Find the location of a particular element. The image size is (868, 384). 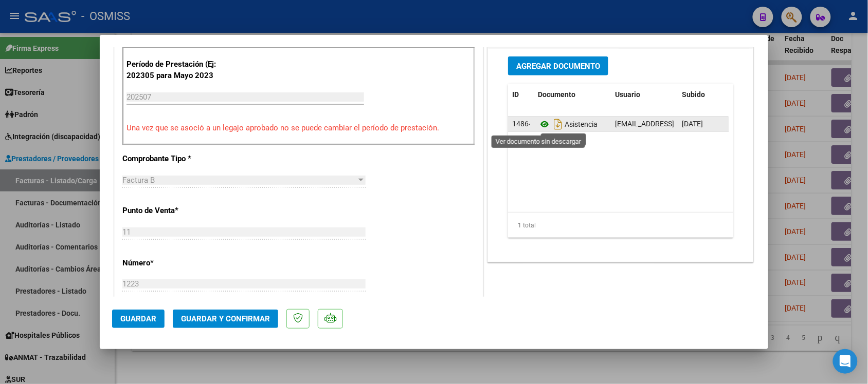

div: Open Intercom Messenger is located at coordinates (846, 362).